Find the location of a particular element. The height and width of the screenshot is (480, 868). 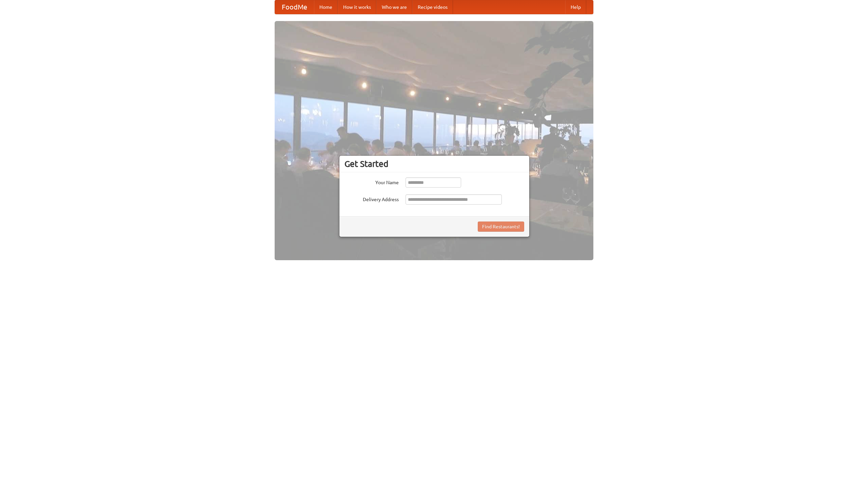

button: Find Restaurants! is located at coordinates (501, 226).